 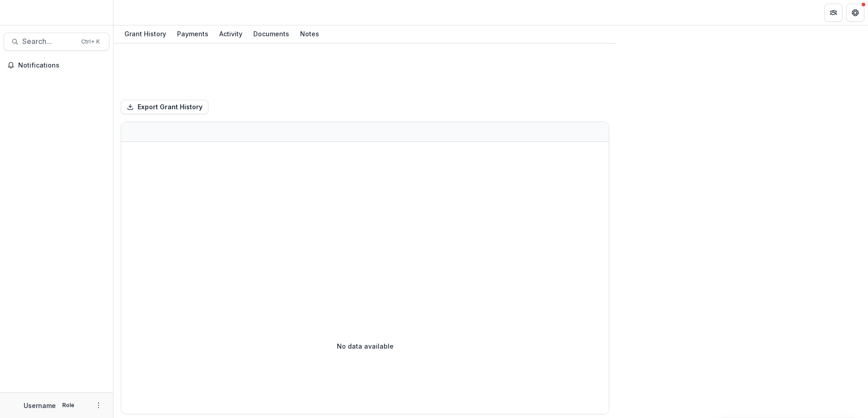 What do you see at coordinates (146, 34) in the screenshot?
I see `div: Grant History` at bounding box center [146, 34].